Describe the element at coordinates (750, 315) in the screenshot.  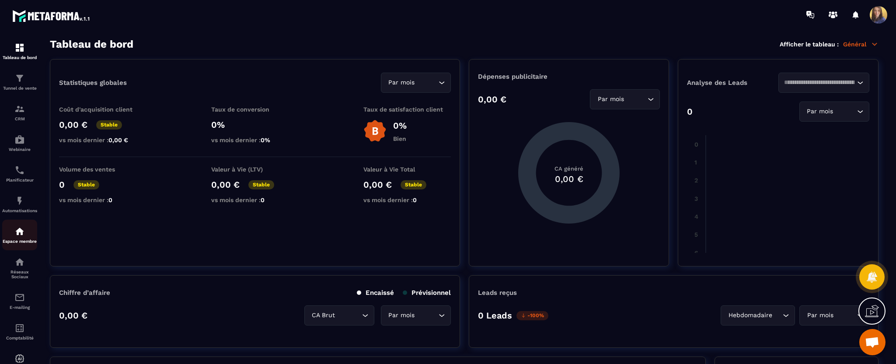
I see `span: Hebdomadaire` at that location.